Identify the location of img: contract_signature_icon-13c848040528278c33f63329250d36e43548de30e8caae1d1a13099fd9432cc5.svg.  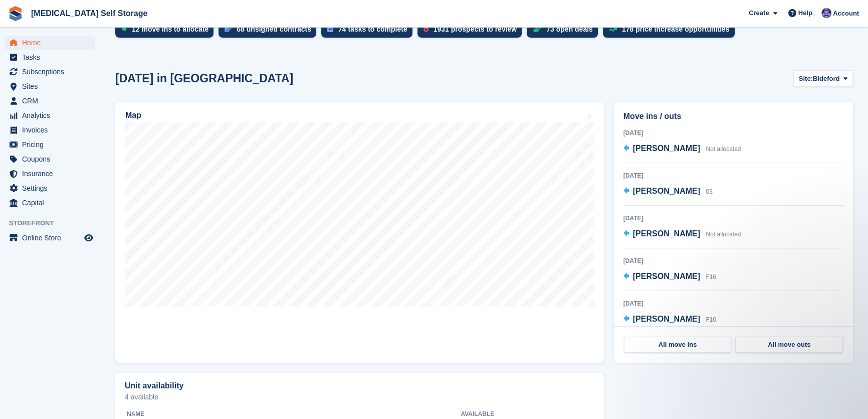
(228, 29).